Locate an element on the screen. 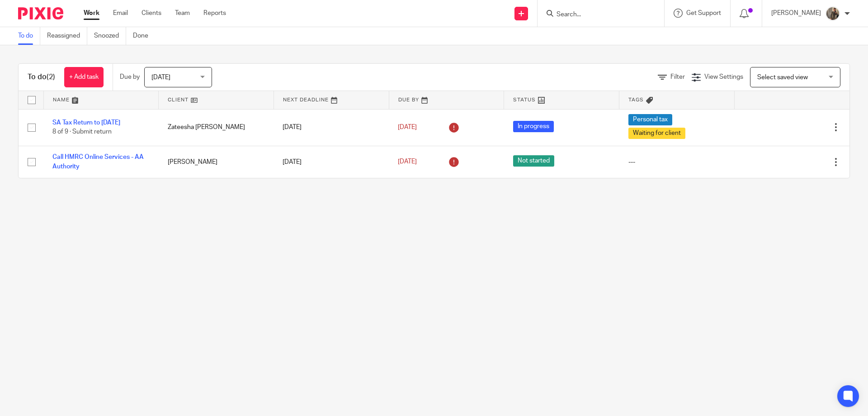  img: IMG_5023.jpeg is located at coordinates (833, 14).